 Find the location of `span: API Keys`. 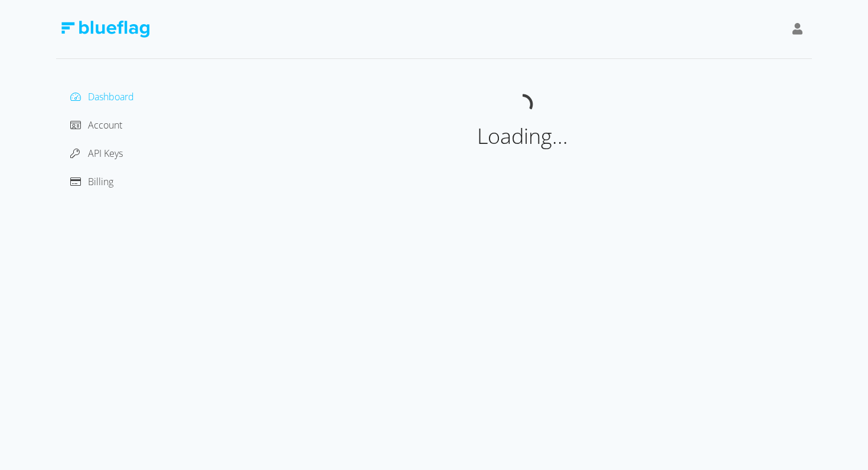

span: API Keys is located at coordinates (105, 153).